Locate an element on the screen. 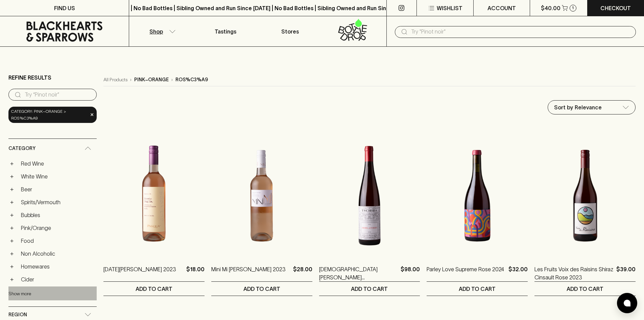 This screenshot has height=320, width=644. p: Refine Results is located at coordinates (30, 78).